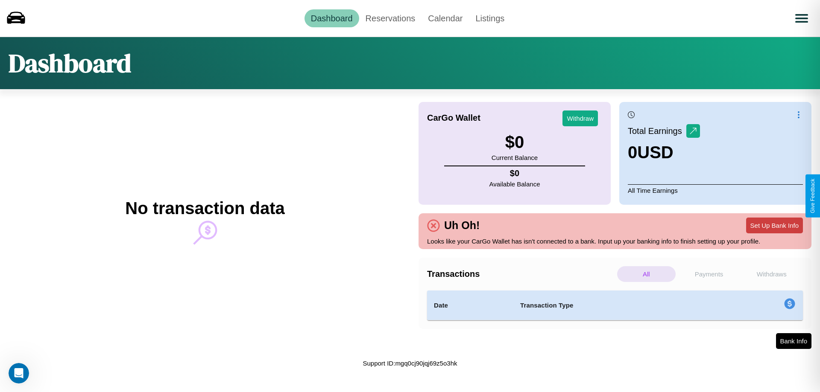 The height and width of the screenshot is (392, 820). What do you see at coordinates (453, 118) in the screenshot?
I see `h4: CarGo Wallet` at bounding box center [453, 118].